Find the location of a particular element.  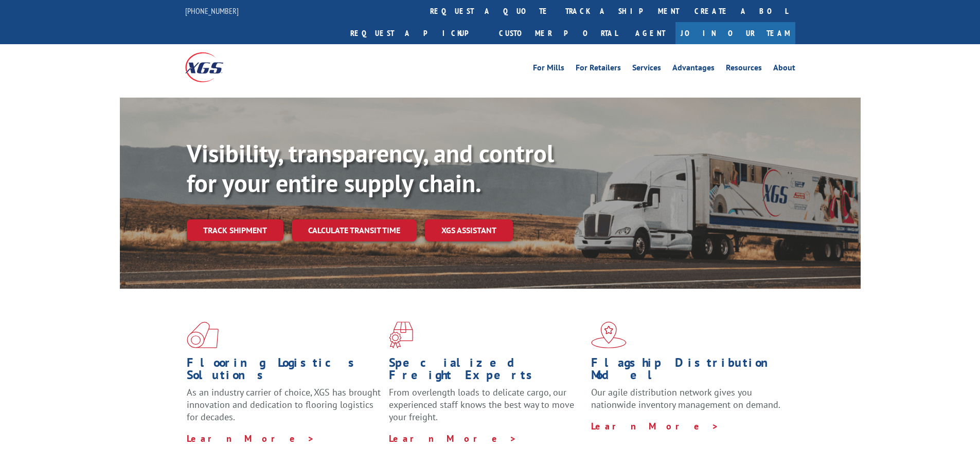

a: Advantages is located at coordinates (694, 69).